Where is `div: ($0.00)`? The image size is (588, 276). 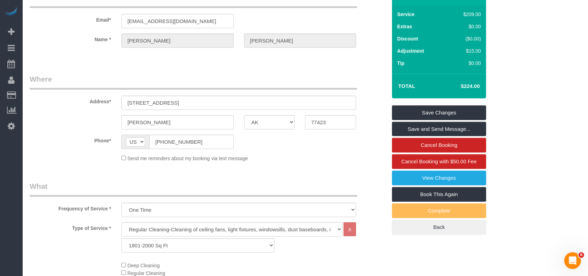
div: ($0.00) is located at coordinates (464, 39).